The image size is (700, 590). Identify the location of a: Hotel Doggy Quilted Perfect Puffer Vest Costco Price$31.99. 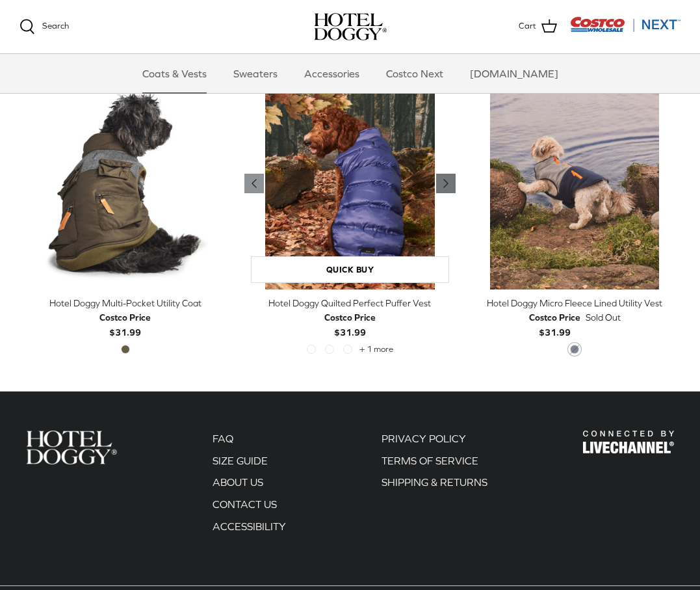
(350, 317).